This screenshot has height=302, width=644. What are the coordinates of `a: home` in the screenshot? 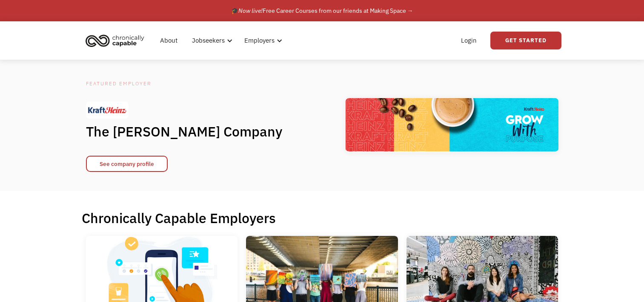 It's located at (117, 40).